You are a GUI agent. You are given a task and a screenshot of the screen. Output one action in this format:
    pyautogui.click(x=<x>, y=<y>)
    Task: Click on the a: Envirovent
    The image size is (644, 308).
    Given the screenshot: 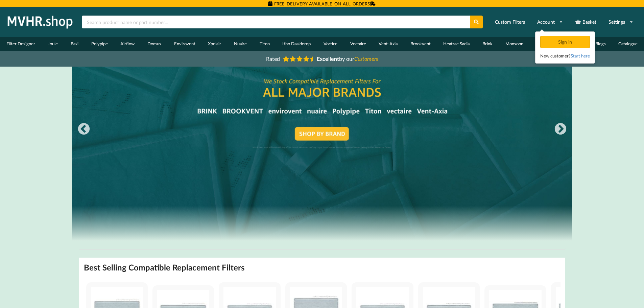 What is the action you would take?
    pyautogui.click(x=185, y=43)
    